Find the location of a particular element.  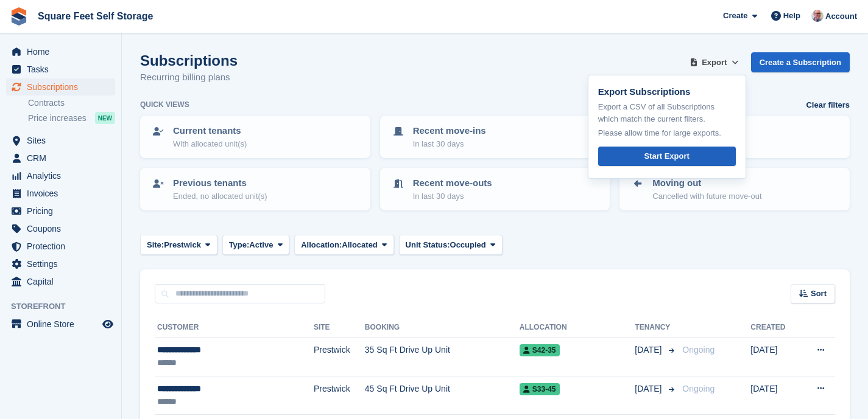

td: 35 Sq Ft Drive Up Unit is located at coordinates (442, 358).